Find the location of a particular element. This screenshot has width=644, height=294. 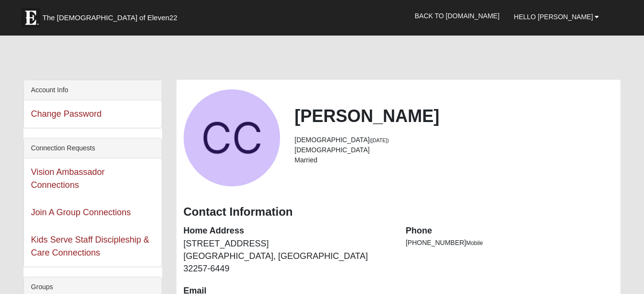

div: Connection Requests is located at coordinates (93, 148).